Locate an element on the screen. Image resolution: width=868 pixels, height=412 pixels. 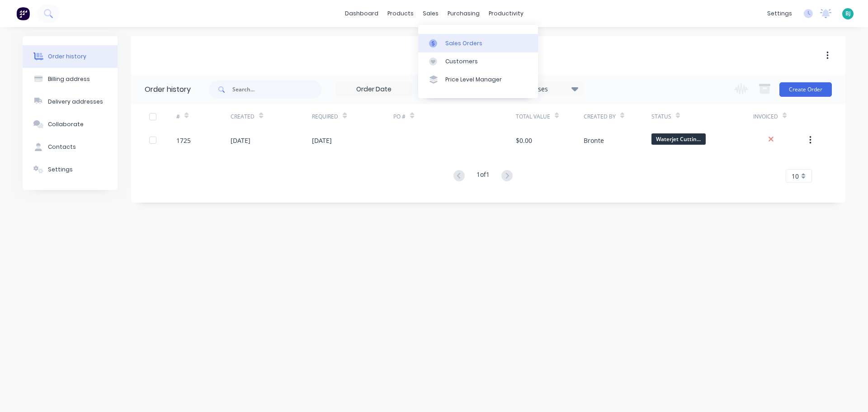
button: Create Order is located at coordinates (805, 90).